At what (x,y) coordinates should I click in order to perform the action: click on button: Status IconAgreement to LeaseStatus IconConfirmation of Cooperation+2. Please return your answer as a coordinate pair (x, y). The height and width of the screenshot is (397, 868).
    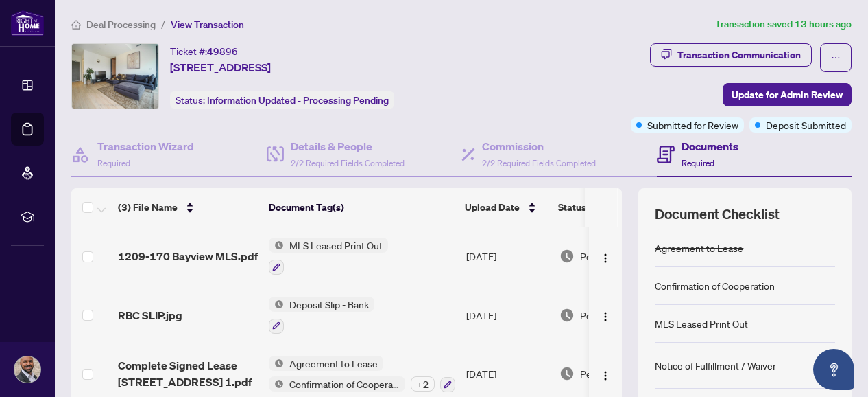
    Looking at the image, I should click on (362, 374).